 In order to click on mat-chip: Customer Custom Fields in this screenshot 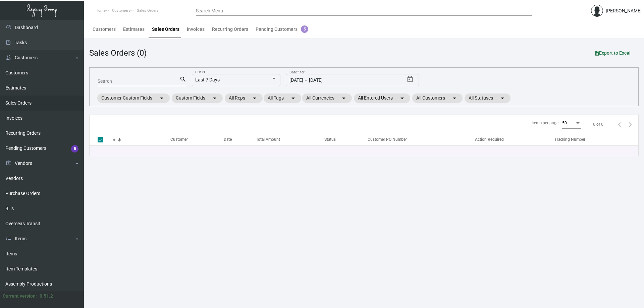, I will do `click(133, 98)`.